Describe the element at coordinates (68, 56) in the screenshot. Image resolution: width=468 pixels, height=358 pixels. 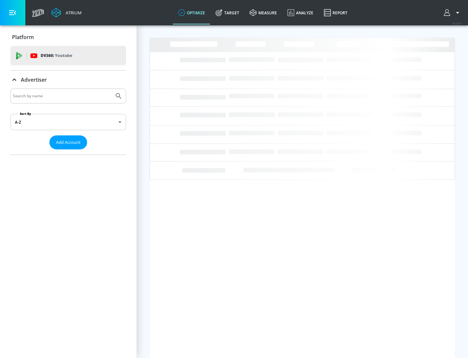
I see `div: DV360: Youtube` at that location.